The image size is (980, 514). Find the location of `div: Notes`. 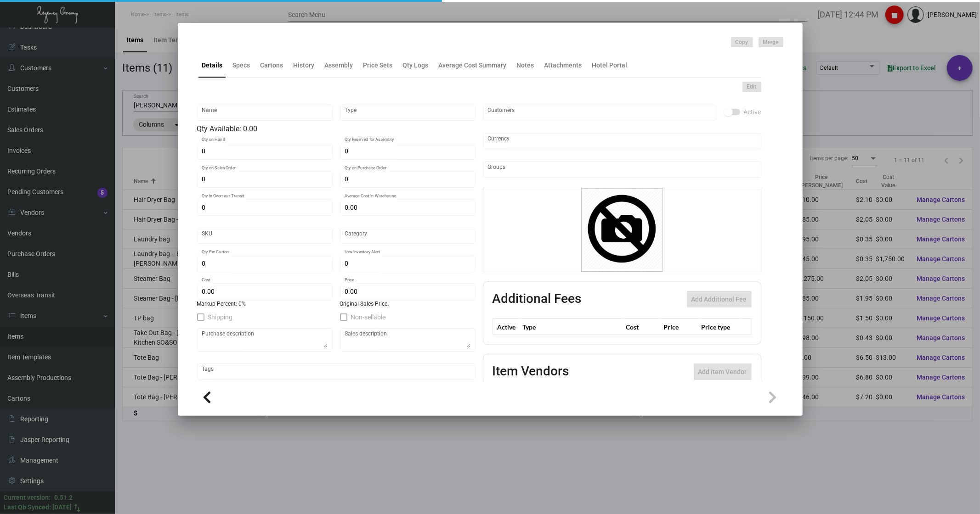

div: Notes is located at coordinates (525, 65).